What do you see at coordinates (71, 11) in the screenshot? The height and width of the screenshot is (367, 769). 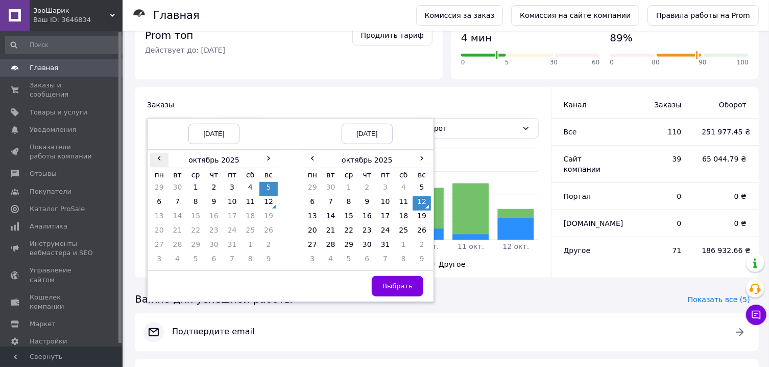 I see `span: ЗооШарик` at bounding box center [71, 11].